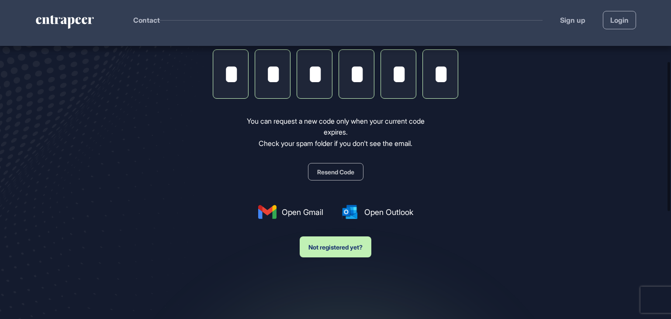  I want to click on a: Open Outlook, so click(377, 212).